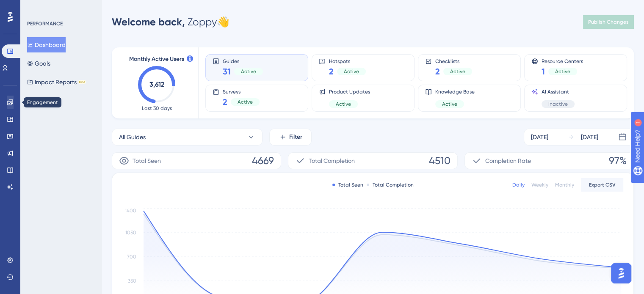 The width and height of the screenshot is (644, 294). I want to click on img: launcher-image-alternative-text, so click(13, 13).